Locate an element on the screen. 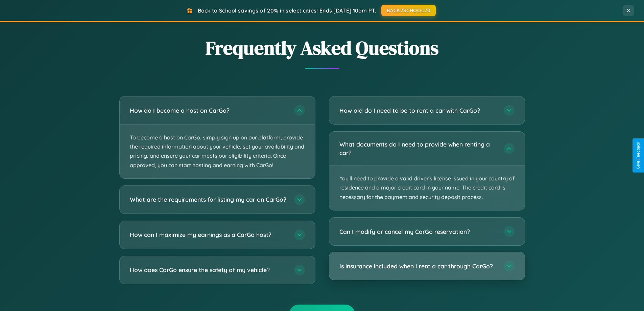 Image resolution: width=644 pixels, height=311 pixels. p: To become a host on CarGo, simply sign up on our platform, provide the required information about... is located at coordinates (217, 152).